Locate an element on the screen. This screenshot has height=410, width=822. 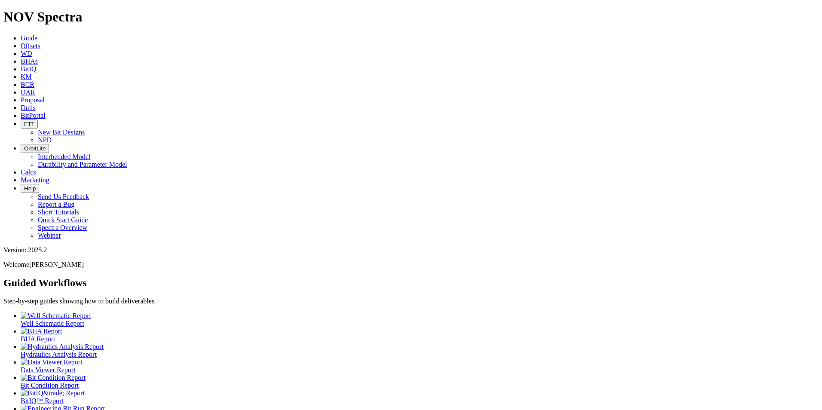
a: Webinar is located at coordinates (49, 235).